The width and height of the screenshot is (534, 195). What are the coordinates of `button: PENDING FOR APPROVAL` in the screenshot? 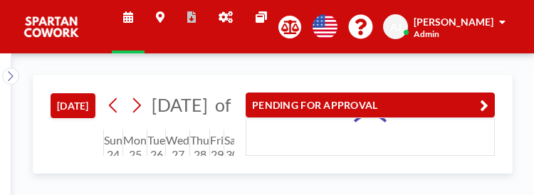 It's located at (370, 105).